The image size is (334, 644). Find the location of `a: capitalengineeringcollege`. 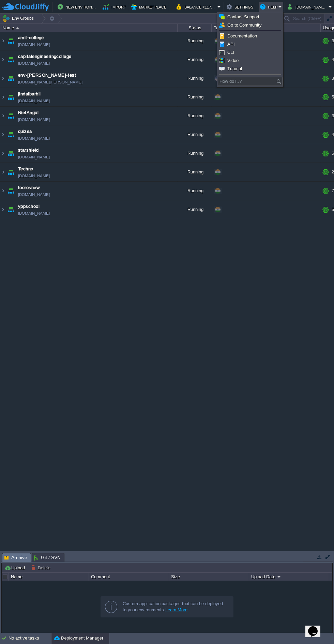

a: capitalengineeringcollege is located at coordinates (45, 57).